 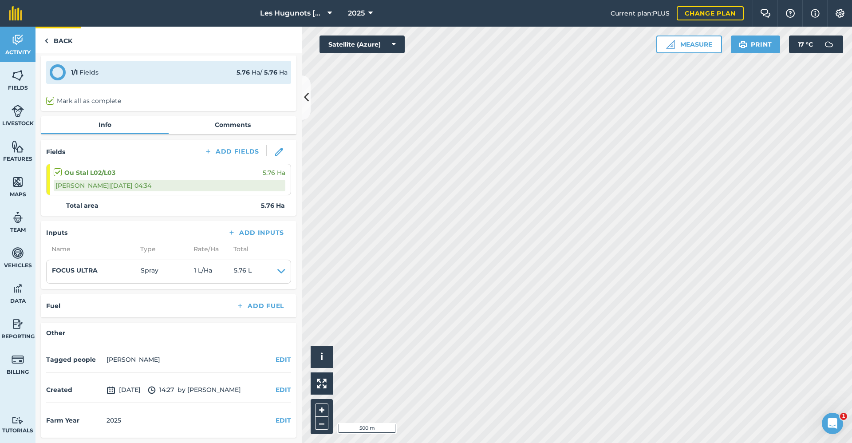 I want to click on div: Fields, so click(x=85, y=72).